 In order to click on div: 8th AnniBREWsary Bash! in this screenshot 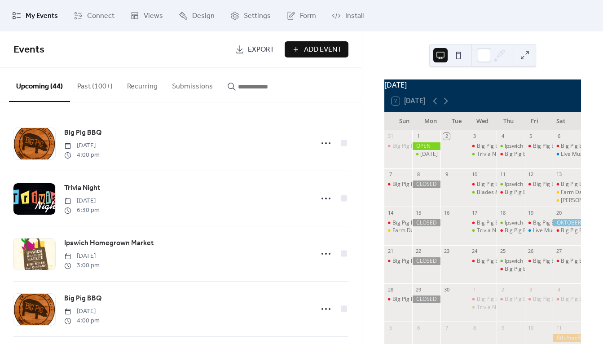, I will do `click(567, 338)`.